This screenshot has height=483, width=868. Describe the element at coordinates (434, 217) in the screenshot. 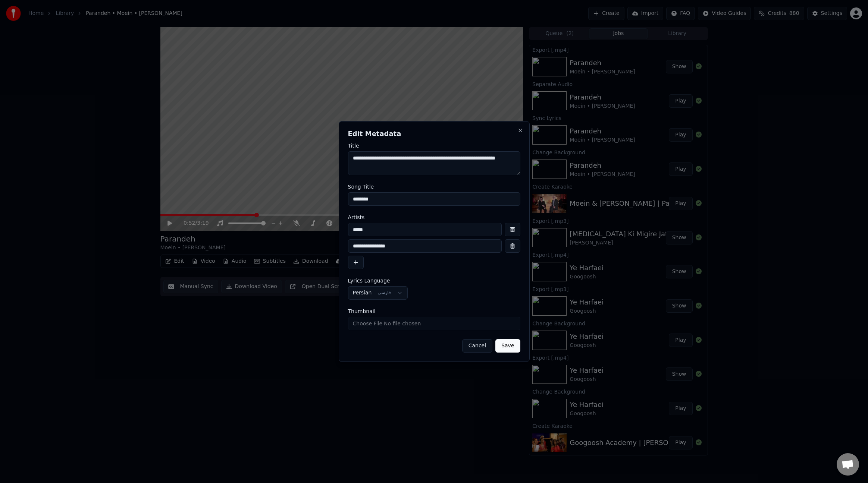

I see `label: Artists` at that location.